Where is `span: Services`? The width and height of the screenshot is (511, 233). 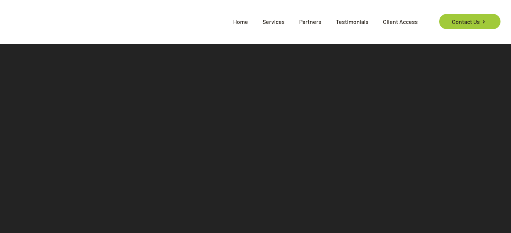
span: Services is located at coordinates (273, 22).